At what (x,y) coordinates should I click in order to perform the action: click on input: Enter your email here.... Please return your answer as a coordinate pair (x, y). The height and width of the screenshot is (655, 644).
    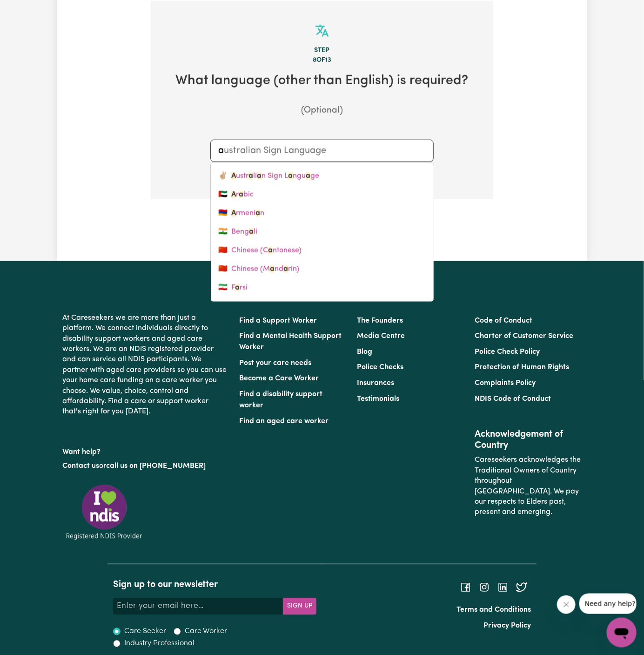
    Looking at the image, I should click on (199, 607).